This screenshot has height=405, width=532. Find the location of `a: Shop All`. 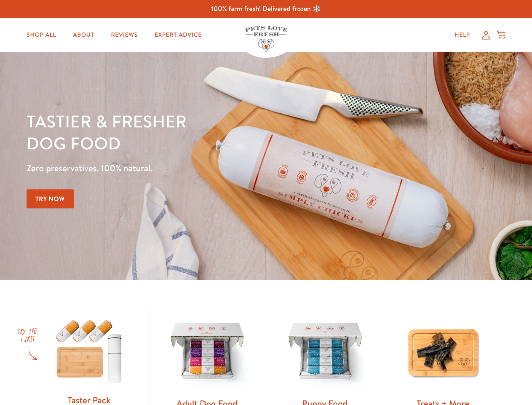

a: Shop All is located at coordinates (42, 35).